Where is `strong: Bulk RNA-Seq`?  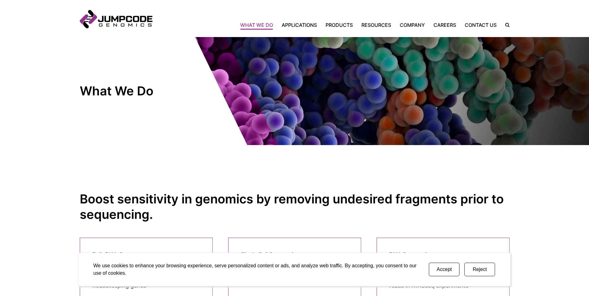
strong: Bulk RNA-Seq is located at coordinates (111, 255).